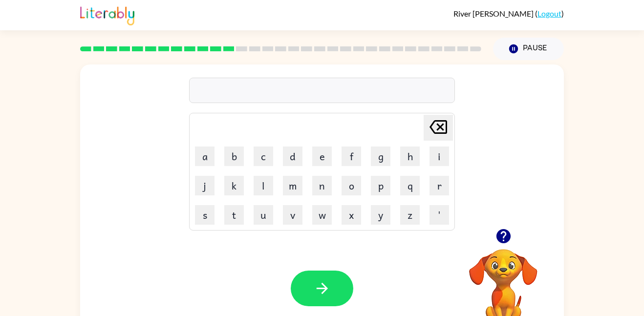 This screenshot has width=644, height=316. What do you see at coordinates (381, 185) in the screenshot?
I see `button: p` at bounding box center [381, 185].